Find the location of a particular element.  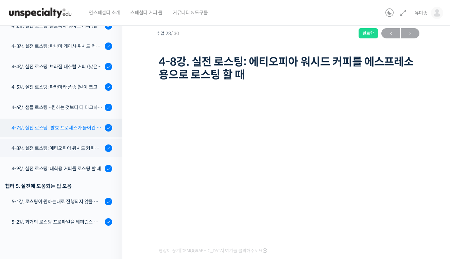

a: ←이전 is located at coordinates (391, 33).